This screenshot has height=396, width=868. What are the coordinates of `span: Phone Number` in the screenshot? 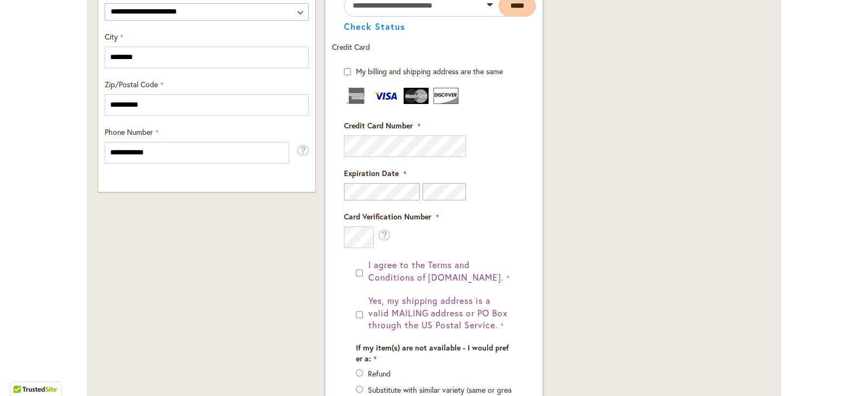 It's located at (129, 132).